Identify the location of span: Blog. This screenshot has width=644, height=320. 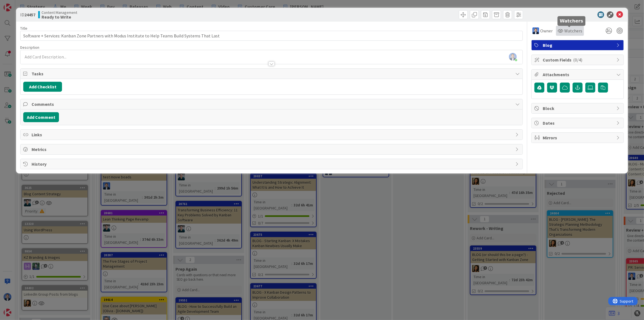
(578, 45).